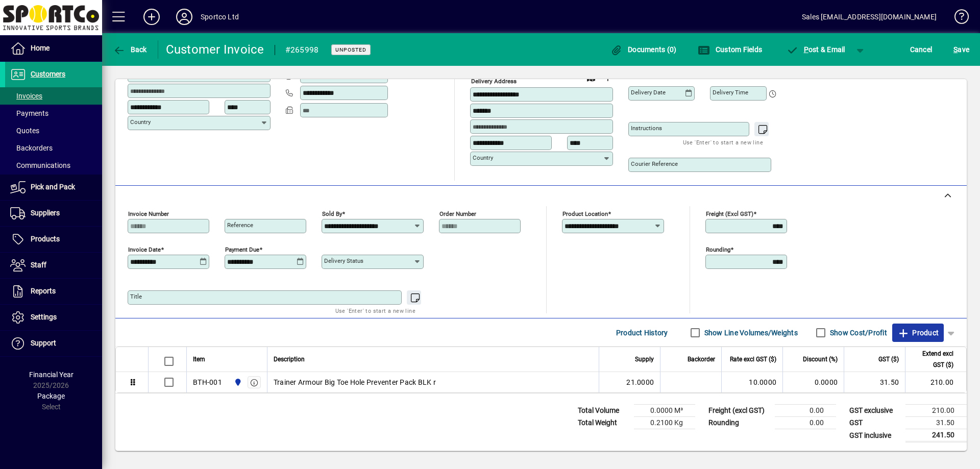  Describe the element at coordinates (149, 214) in the screenshot. I see `mat-label: Invoice number` at that location.